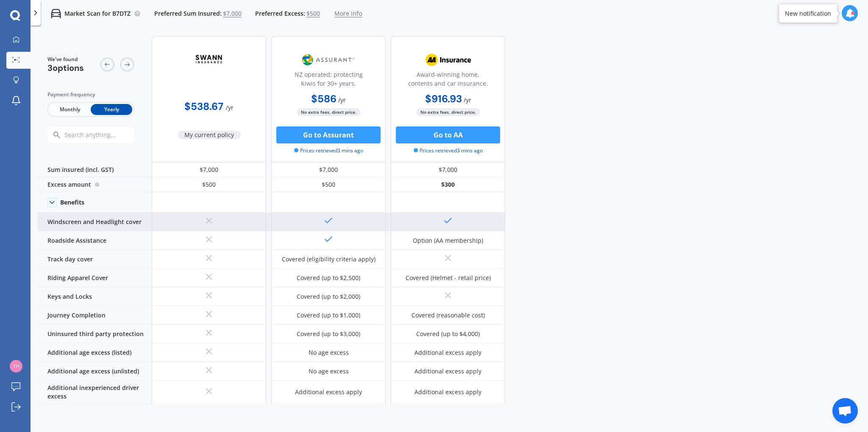 This screenshot has height=432, width=868. Describe the element at coordinates (348, 14) in the screenshot. I see `span: More info` at that location.